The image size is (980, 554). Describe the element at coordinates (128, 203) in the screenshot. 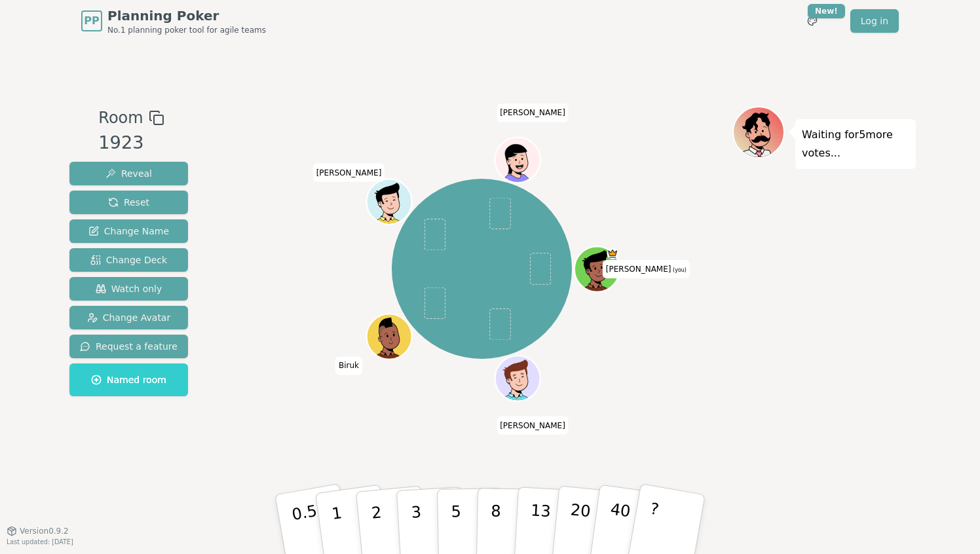

I see `button: Reset` at that location.